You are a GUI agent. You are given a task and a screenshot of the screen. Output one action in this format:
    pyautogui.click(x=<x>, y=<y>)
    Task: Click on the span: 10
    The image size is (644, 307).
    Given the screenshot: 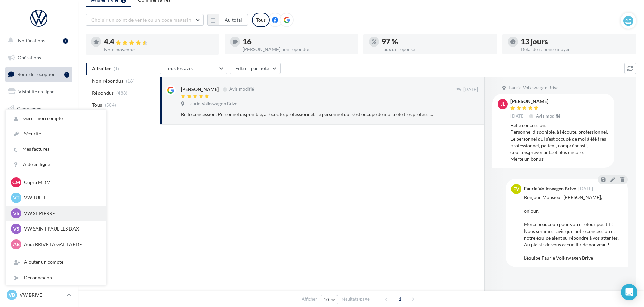 What is the action you would take?
    pyautogui.click(x=326, y=299)
    